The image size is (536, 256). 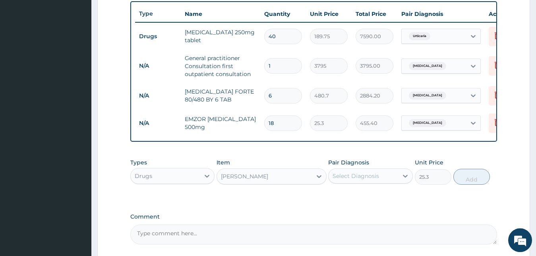 What do you see at coordinates (283, 14) in the screenshot?
I see `th: Quantity` at bounding box center [283, 14].